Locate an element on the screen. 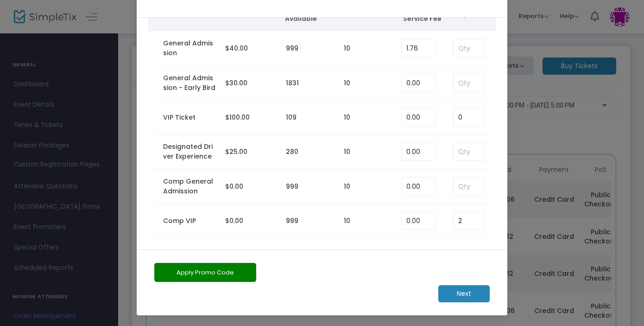 This screenshot has width=644, height=326. m-button: Next is located at coordinates (464, 294).